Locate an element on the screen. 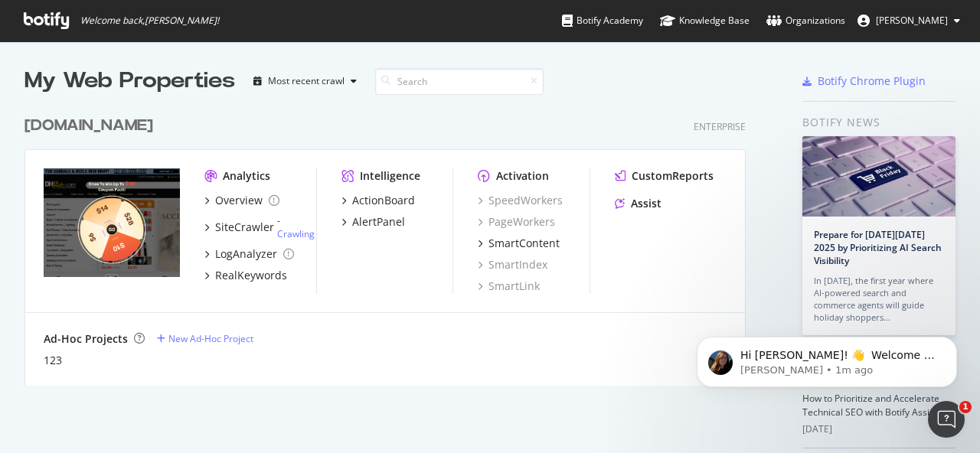 This screenshot has width=980, height=453. a: 123 is located at coordinates (53, 361).